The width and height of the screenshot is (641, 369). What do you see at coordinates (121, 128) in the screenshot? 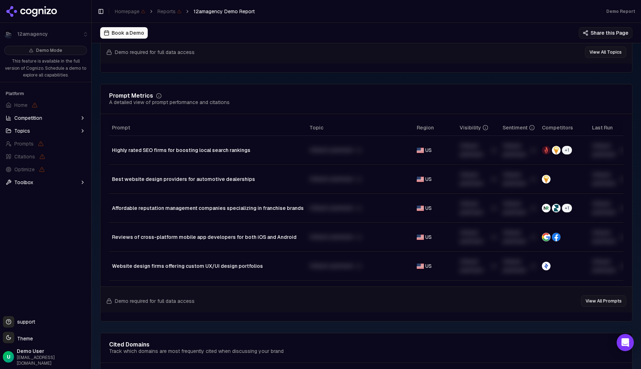
I see `span: Prompt` at bounding box center [121, 128].